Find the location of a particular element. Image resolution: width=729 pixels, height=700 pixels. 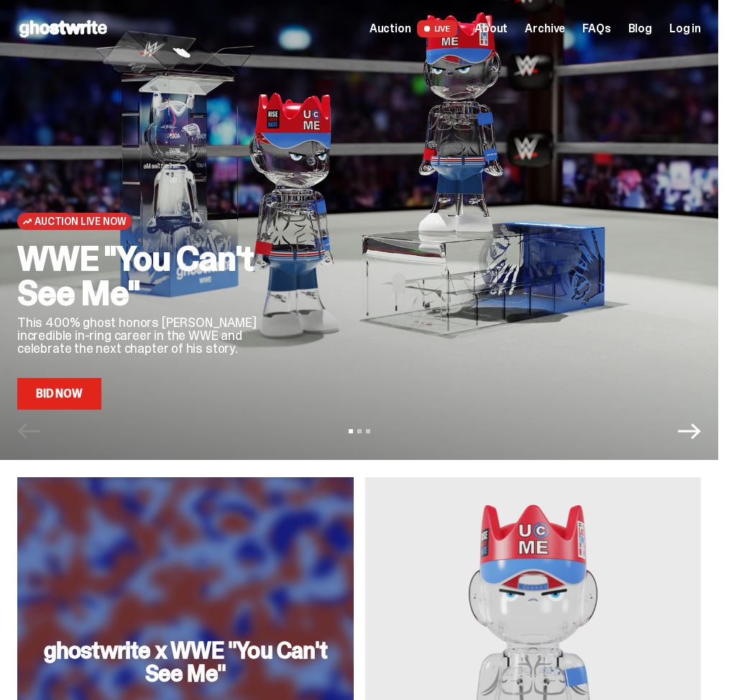

a: Auction LIVE is located at coordinates (413, 29).